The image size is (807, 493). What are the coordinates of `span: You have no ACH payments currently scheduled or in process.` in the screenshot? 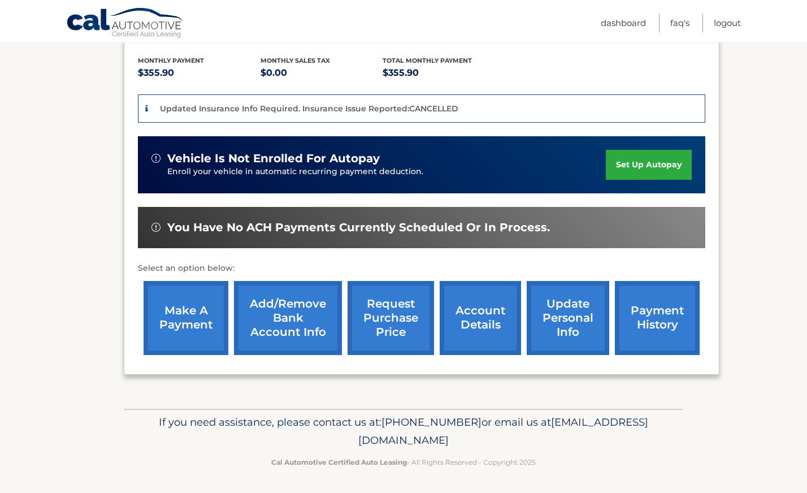 It's located at (358, 227).